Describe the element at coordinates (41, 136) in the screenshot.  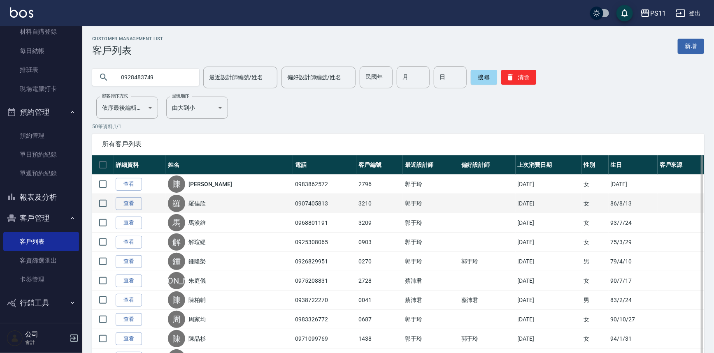
I see `a: 預約管理` at that location.